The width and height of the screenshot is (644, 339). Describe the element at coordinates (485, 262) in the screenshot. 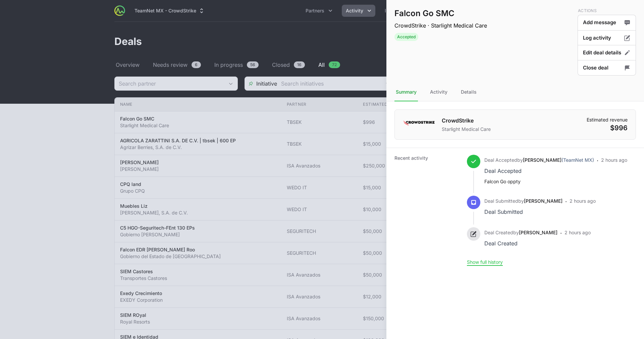

I see `button: Show full history` at that location.